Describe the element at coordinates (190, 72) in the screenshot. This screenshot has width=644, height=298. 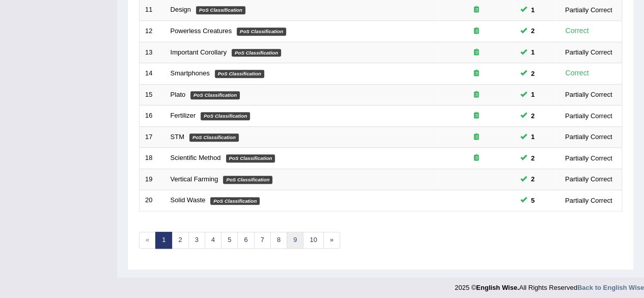
I see `a: Smartphones` at that location.